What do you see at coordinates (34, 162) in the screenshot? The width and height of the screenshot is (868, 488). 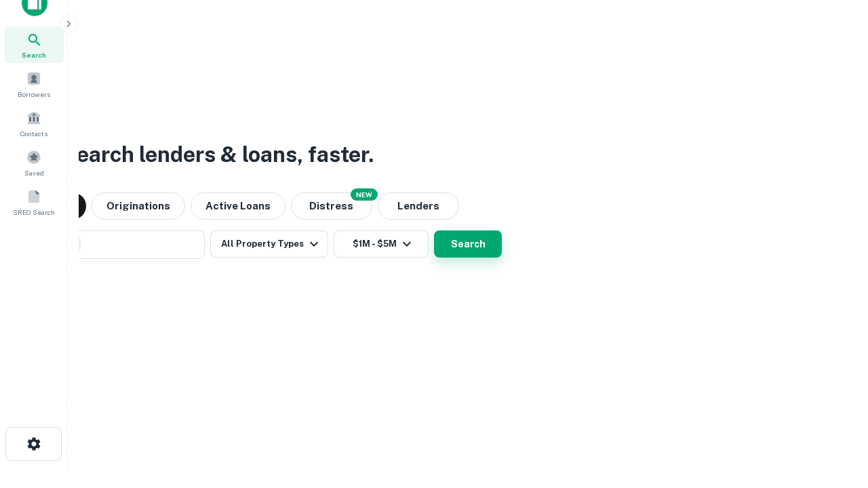 I see `a: Saved` at bounding box center [34, 162].